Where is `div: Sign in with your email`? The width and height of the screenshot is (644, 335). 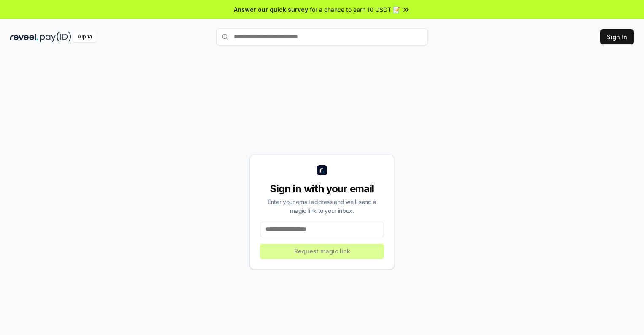 div: Sign in with your email is located at coordinates (322, 189).